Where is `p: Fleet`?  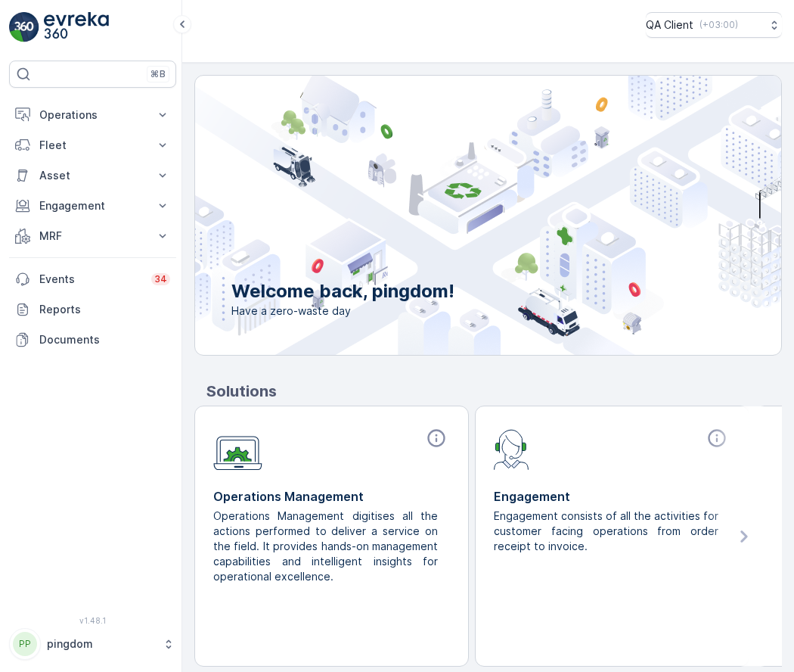 p: Fleet is located at coordinates (93, 145).